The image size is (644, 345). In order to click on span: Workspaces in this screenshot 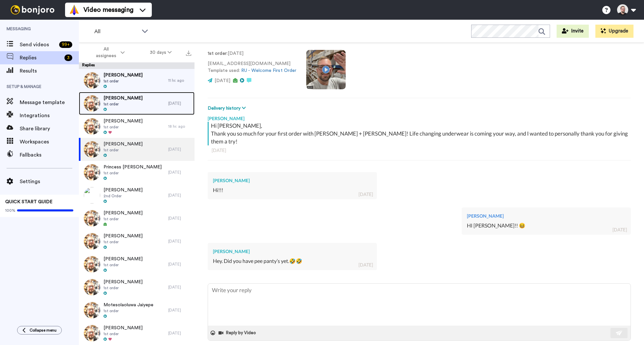, I will do `click(49, 142)`.